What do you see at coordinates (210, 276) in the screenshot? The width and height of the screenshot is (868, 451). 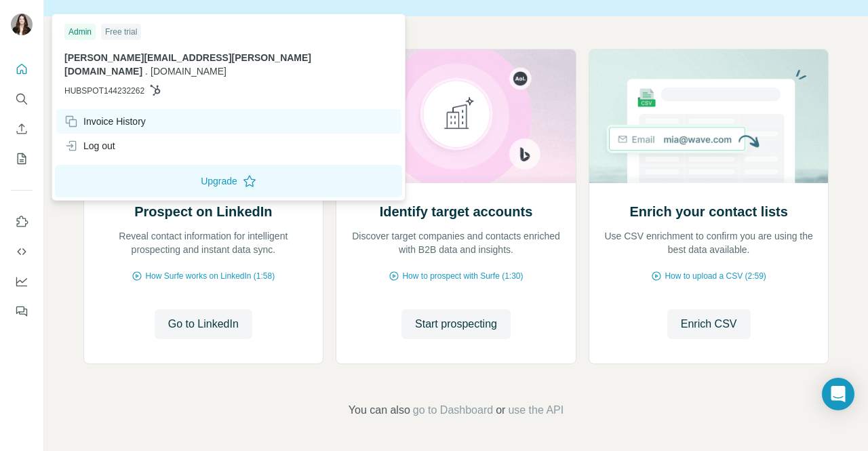 I see `span: How Surfe works on LinkedIn (1:58)` at bounding box center [210, 276].